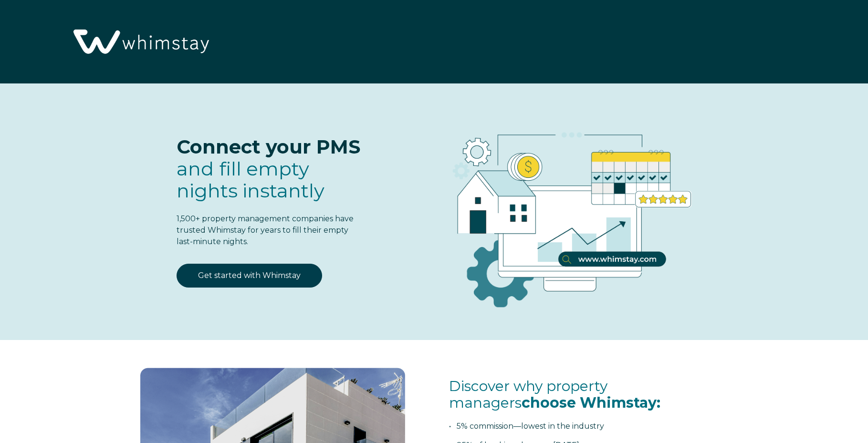  What do you see at coordinates (140, 42) in the screenshot?
I see `img: Whimstay Logo-02 1` at bounding box center [140, 42].